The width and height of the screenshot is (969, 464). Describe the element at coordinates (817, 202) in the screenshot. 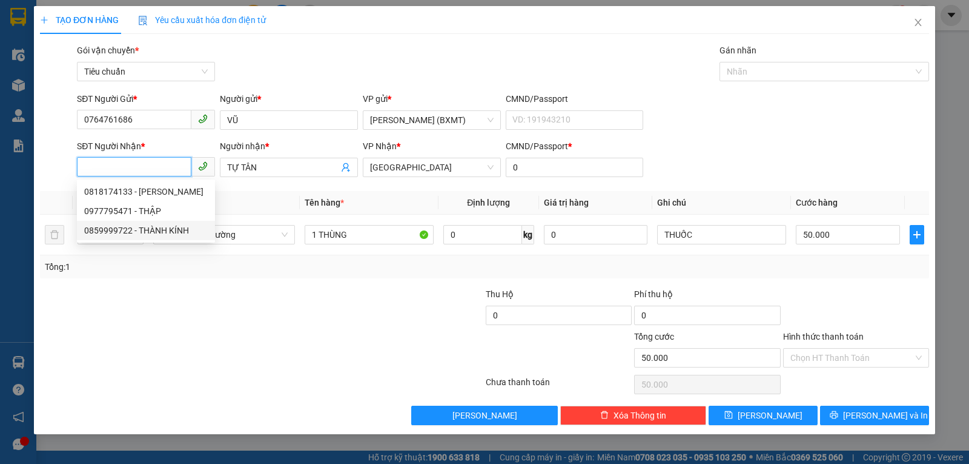

I see `span: Cước hàng` at that location.